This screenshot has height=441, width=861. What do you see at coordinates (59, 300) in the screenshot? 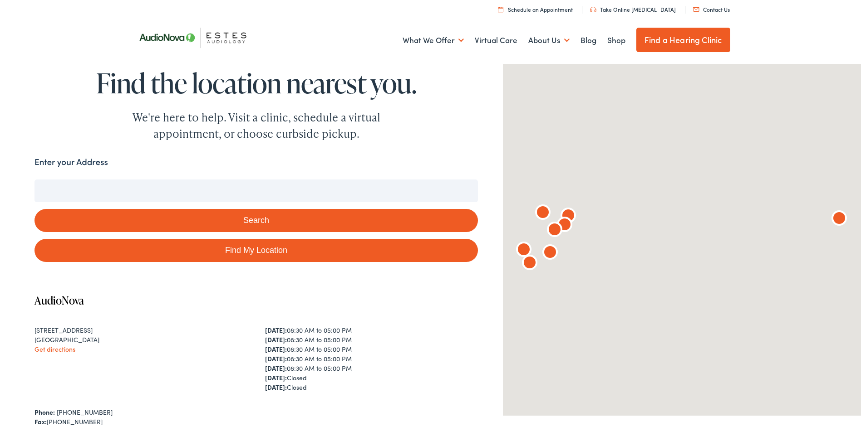
I see `a: AudioNova` at bounding box center [59, 300].